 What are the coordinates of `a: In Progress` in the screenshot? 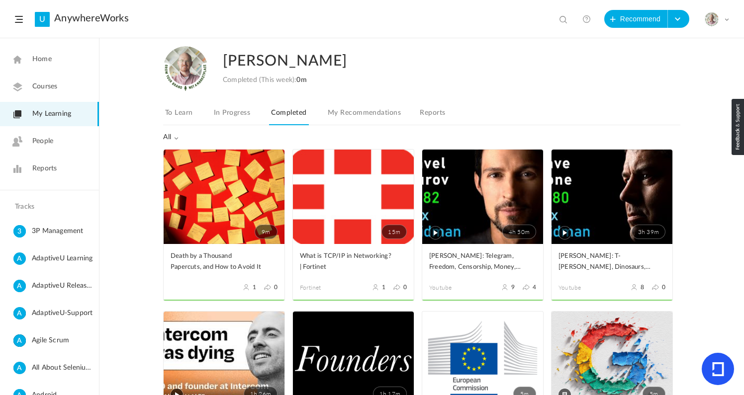 It's located at (232, 116).